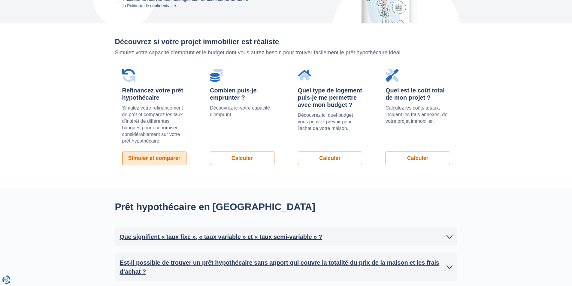 Image resolution: width=572 pixels, height=286 pixels. I want to click on font: Simulez votre refinancement de prêt et comparez les taux d’intérêt de différentes banques pour éc..., so click(153, 124).